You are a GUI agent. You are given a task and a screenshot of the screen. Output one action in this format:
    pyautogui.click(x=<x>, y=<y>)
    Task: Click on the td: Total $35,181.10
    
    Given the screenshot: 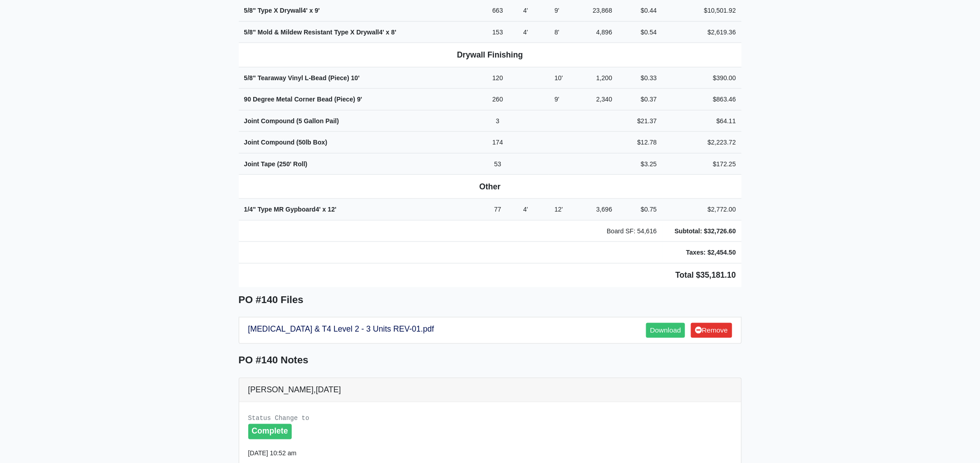 What is the action you would take?
    pyautogui.click(x=490, y=275)
    